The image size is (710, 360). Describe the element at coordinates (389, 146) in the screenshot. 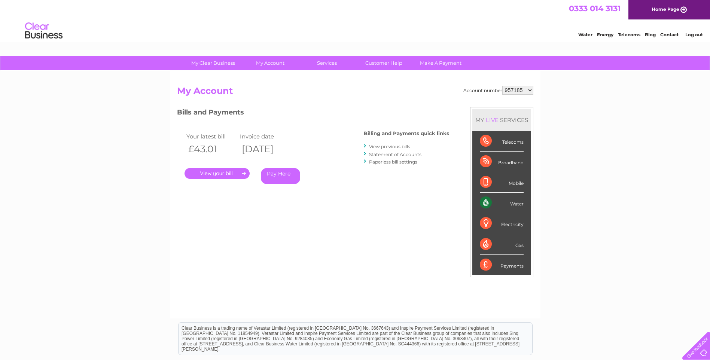

I see `a: View previous bills` at that location.